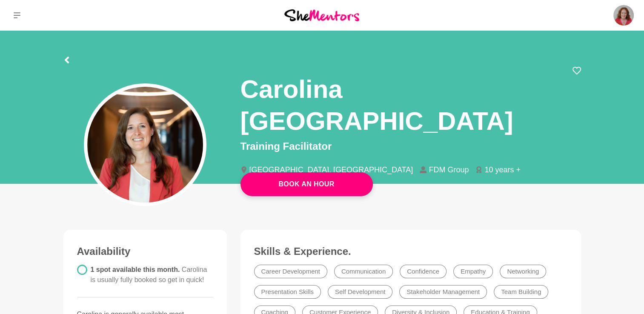  I want to click on a: Carmel Murphy, so click(624, 15).